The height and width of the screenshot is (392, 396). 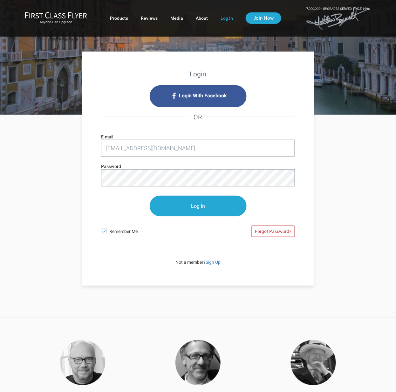 What do you see at coordinates (198, 206) in the screenshot?
I see `input: Log In` at bounding box center [198, 206].